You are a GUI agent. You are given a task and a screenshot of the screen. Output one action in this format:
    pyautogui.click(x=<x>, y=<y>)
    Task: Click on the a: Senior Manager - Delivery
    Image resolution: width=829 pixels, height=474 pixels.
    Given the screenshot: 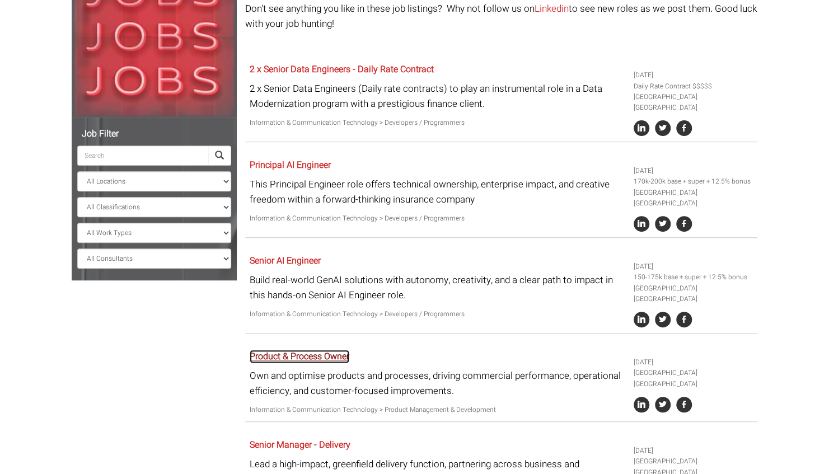 What is the action you would take?
    pyautogui.click(x=300, y=445)
    